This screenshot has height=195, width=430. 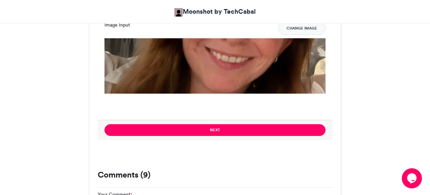 What do you see at coordinates (215, 175) in the screenshot?
I see `h3: Comments (9)` at bounding box center [215, 175].